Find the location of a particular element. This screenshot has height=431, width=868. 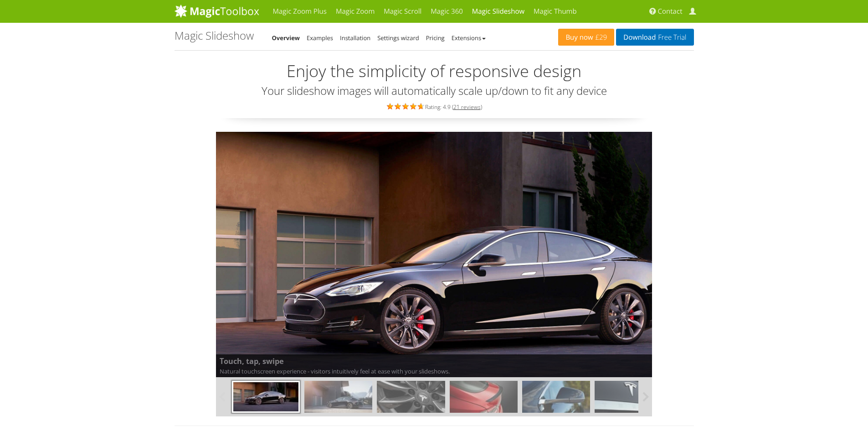

img: MagicToolbox.com - Image tools for your website is located at coordinates (217, 11).